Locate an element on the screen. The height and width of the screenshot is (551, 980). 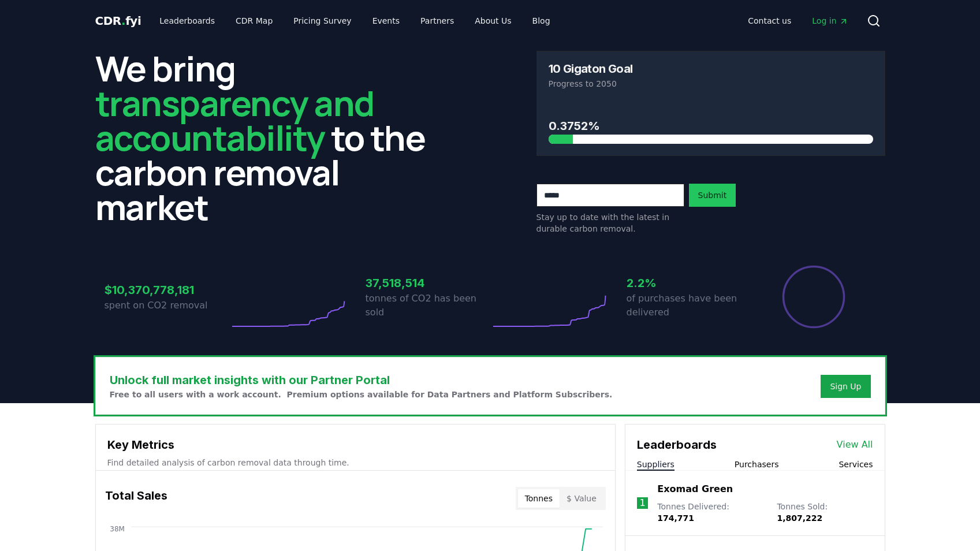
p: Stay up to date with the latest in durable carbon removal. is located at coordinates (610, 223).